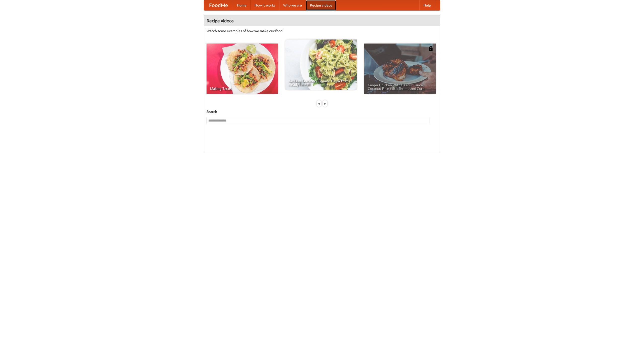  I want to click on a: How it works, so click(265, 5).